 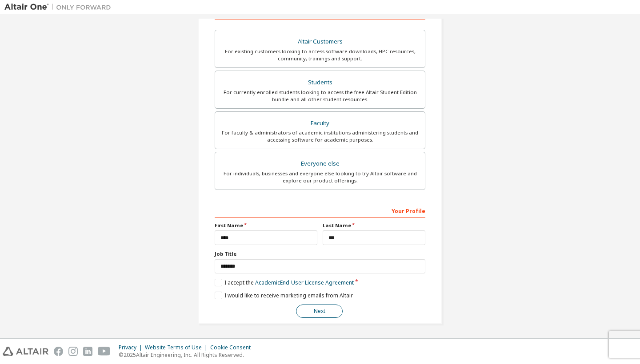 What do you see at coordinates (266, 225) in the screenshot?
I see `label: First Name` at bounding box center [266, 225].